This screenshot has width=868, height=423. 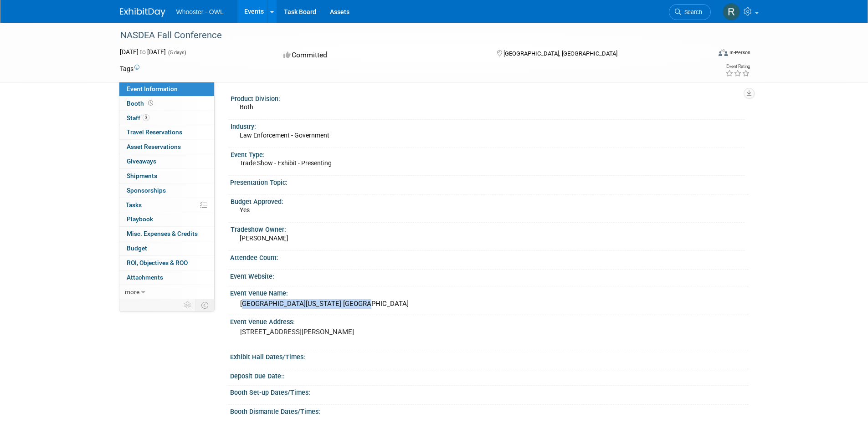 What do you see at coordinates (490, 181) in the screenshot?
I see `div: Presentation Topic:` at bounding box center [490, 181].